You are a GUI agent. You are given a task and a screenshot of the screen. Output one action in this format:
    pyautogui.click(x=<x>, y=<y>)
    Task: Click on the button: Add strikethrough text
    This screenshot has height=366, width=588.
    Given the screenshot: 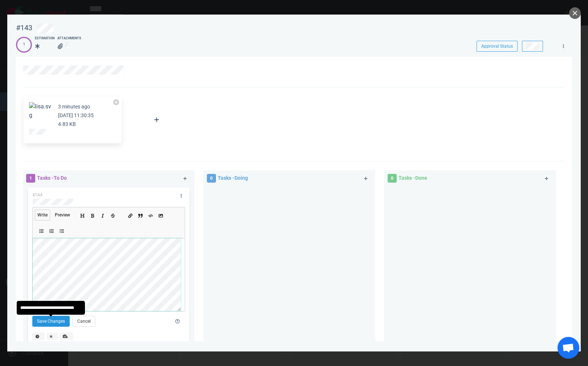 What is the action you would take?
    pyautogui.click(x=113, y=215)
    